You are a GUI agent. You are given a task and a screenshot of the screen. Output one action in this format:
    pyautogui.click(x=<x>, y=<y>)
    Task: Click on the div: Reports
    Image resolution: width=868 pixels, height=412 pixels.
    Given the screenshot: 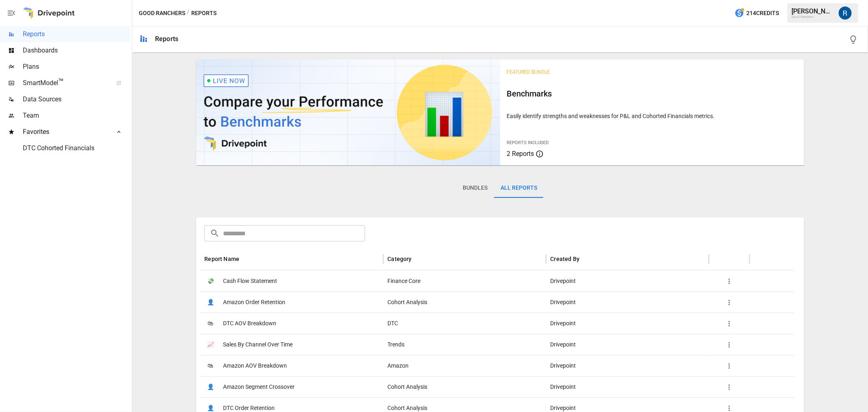 What is the action you would take?
    pyautogui.click(x=166, y=39)
    